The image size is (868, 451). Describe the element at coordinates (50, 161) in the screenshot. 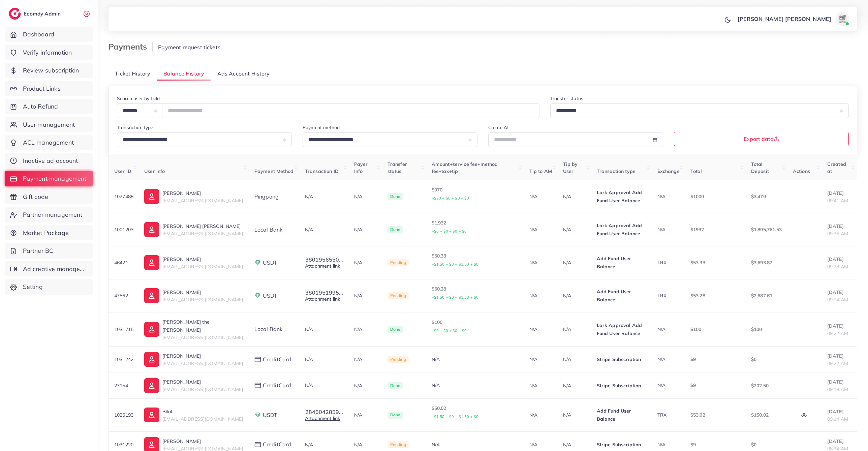

I see `span: Inactive ad account` at that location.